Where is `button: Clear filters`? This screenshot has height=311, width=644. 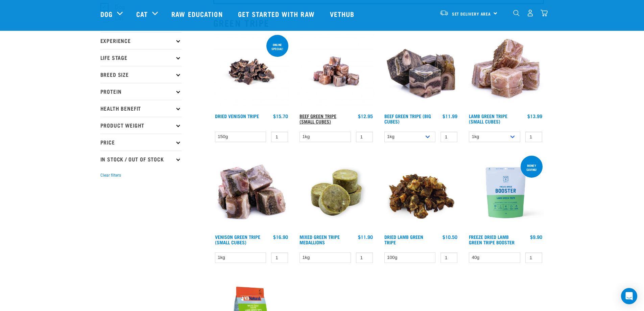 button: Clear filters is located at coordinates (110, 175).